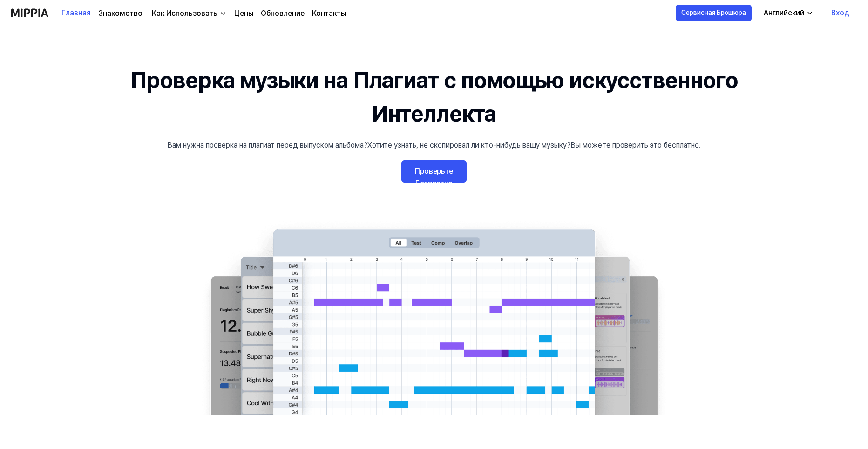  Describe the element at coordinates (714, 13) in the screenshot. I see `a: Сервисная Брошюра` at that location.